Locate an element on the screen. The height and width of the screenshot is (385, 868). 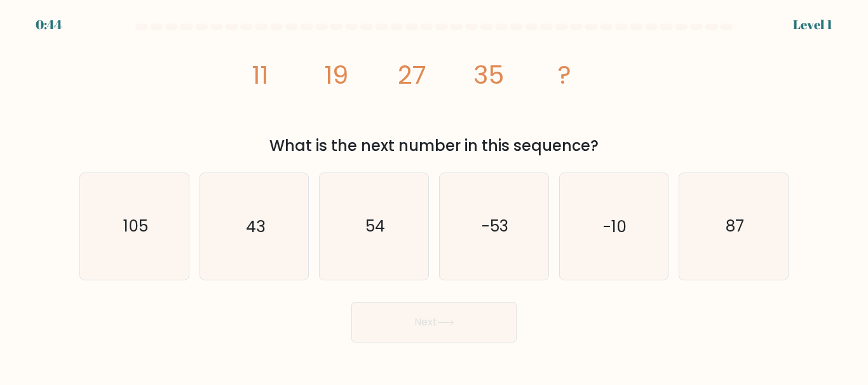
div: Level 1 is located at coordinates (813, 25).